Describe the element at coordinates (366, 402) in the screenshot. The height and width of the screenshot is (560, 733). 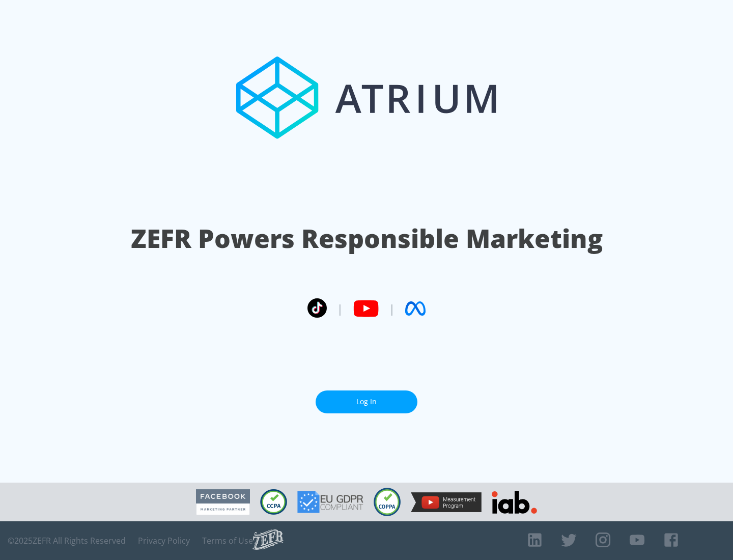
I see `a: Log In` at that location.